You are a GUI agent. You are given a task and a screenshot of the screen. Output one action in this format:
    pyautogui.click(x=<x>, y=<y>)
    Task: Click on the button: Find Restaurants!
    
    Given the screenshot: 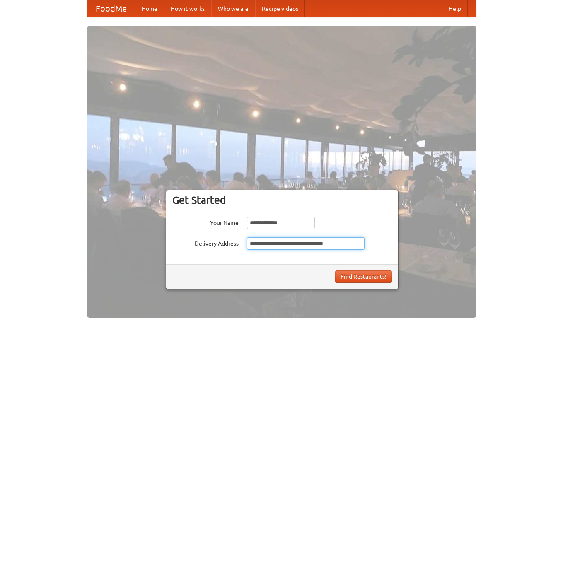 What is the action you would take?
    pyautogui.click(x=363, y=277)
    